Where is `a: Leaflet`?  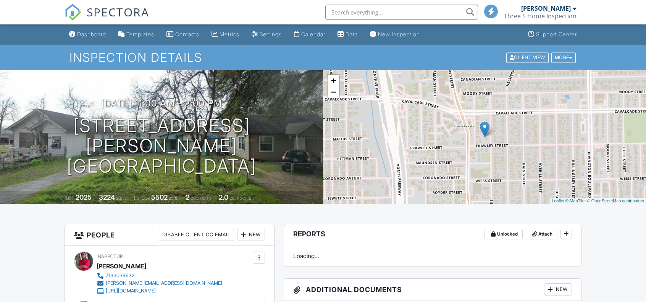 a: Leaflet is located at coordinates (558, 201).